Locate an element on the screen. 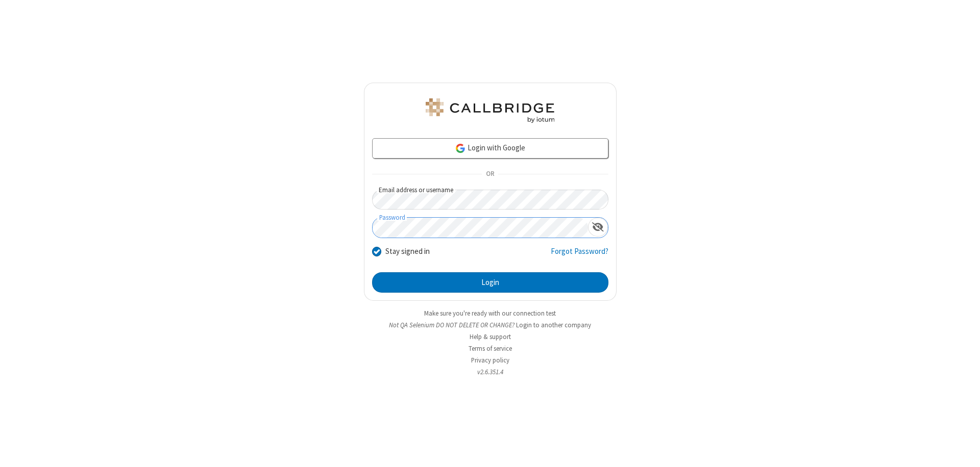  input: Password is located at coordinates (480, 228).